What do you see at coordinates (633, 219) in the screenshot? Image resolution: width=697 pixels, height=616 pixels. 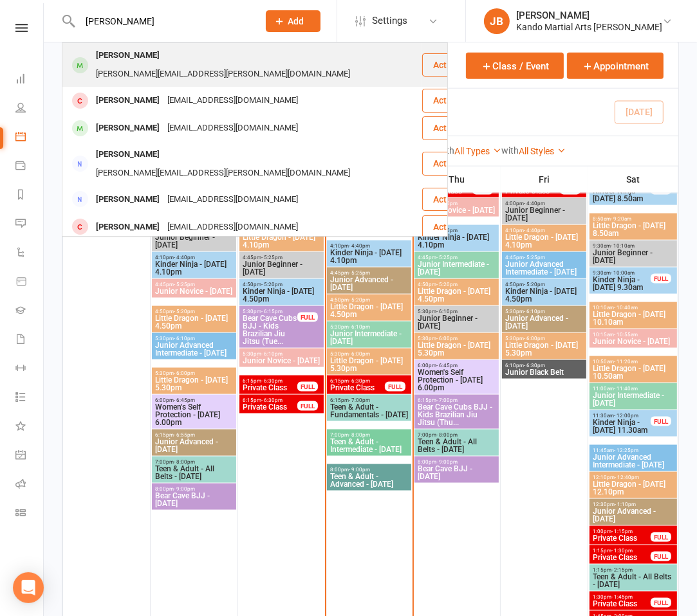 I see `span: 8:50am` at bounding box center [633, 219].